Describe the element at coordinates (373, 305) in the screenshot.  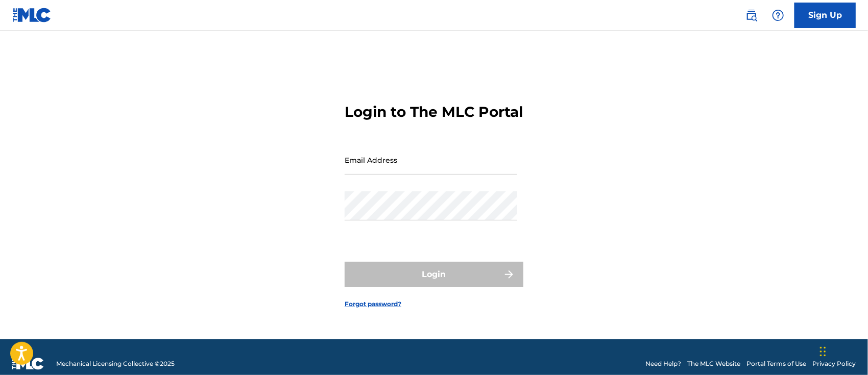
I see `a: Forgot password?` at that location.